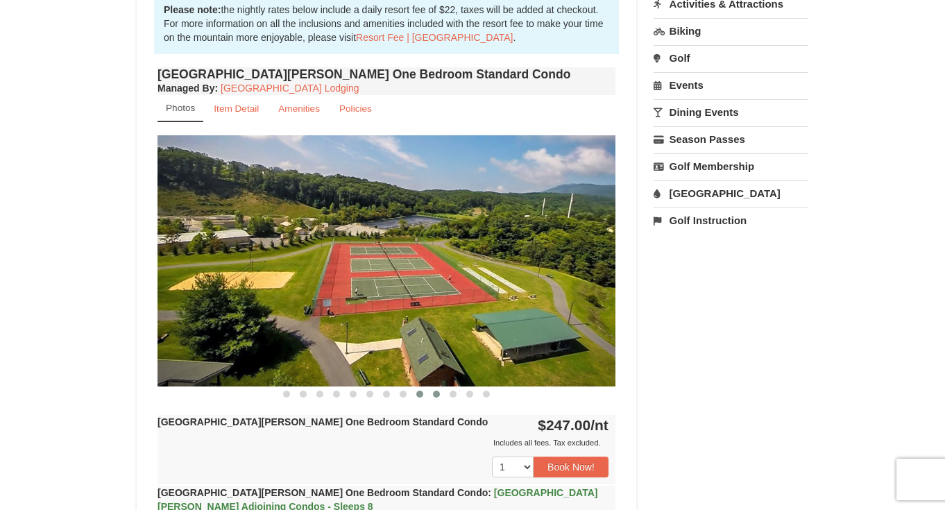 Image resolution: width=945 pixels, height=510 pixels. I want to click on strong: Please note:, so click(192, 10).